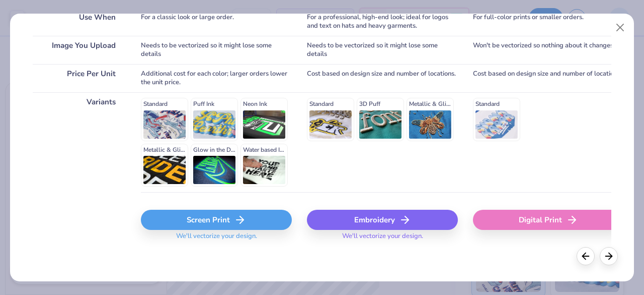  I want to click on div: Price Per Unit, so click(79, 78).